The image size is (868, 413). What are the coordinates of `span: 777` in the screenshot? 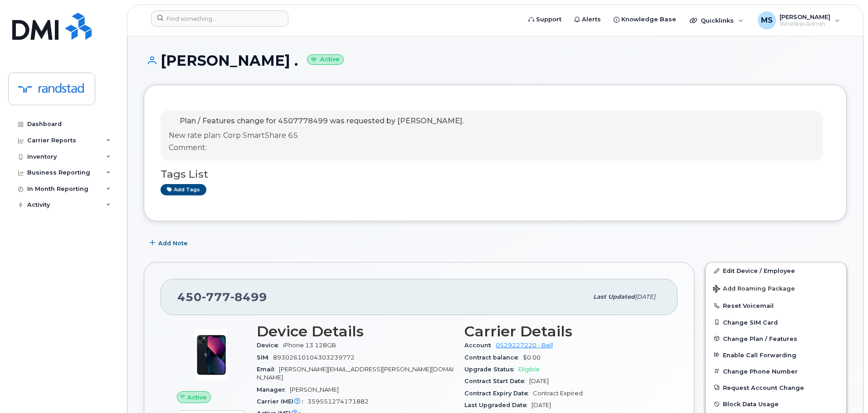 It's located at (216, 297).